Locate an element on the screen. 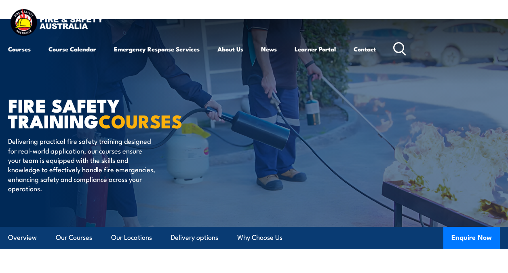 The image size is (508, 273). a: Learner Portal is located at coordinates (315, 49).